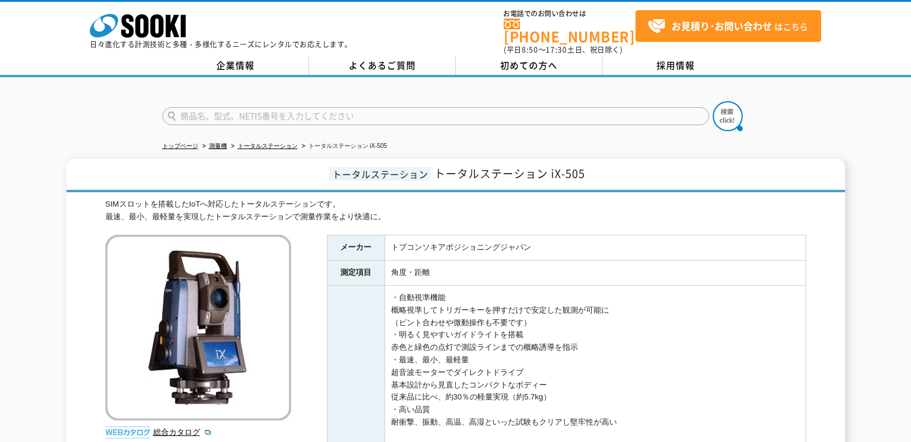 The image size is (911, 442). What do you see at coordinates (268, 145) in the screenshot?
I see `a: トータルステーション` at bounding box center [268, 145].